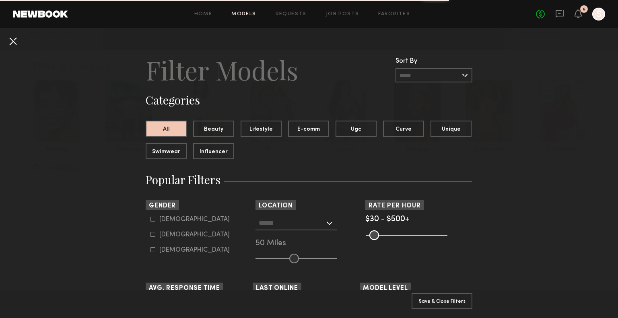 The width and height of the screenshot is (618, 318). I want to click on h3: Popular Filters, so click(309, 180).